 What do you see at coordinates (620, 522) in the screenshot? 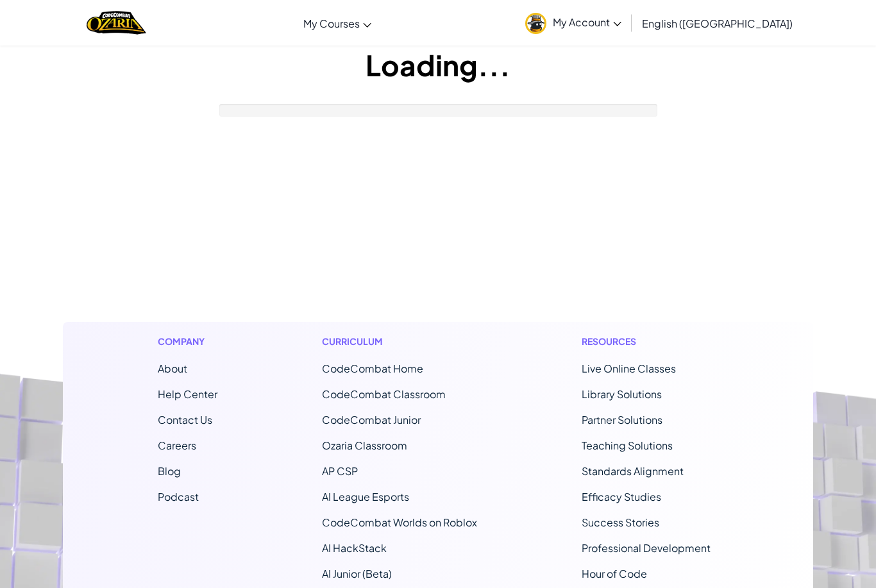
I see `a: Success Stories` at bounding box center [620, 522].